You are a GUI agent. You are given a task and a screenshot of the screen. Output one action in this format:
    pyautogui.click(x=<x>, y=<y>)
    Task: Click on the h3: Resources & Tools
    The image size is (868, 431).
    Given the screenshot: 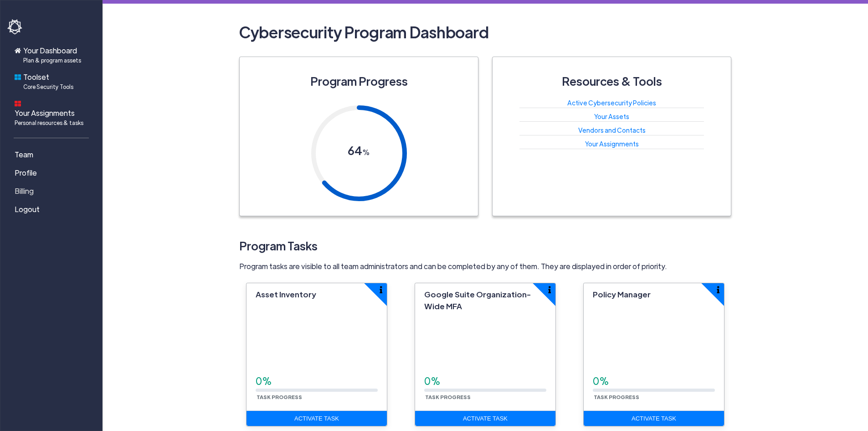 What is the action you would take?
    pyautogui.click(x=612, y=81)
    